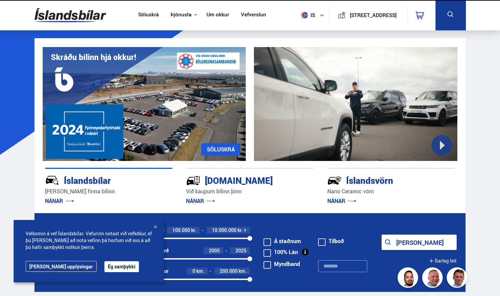 The height and width of the screenshot is (296, 500). I want to click on span: 100.000, so click(181, 230).